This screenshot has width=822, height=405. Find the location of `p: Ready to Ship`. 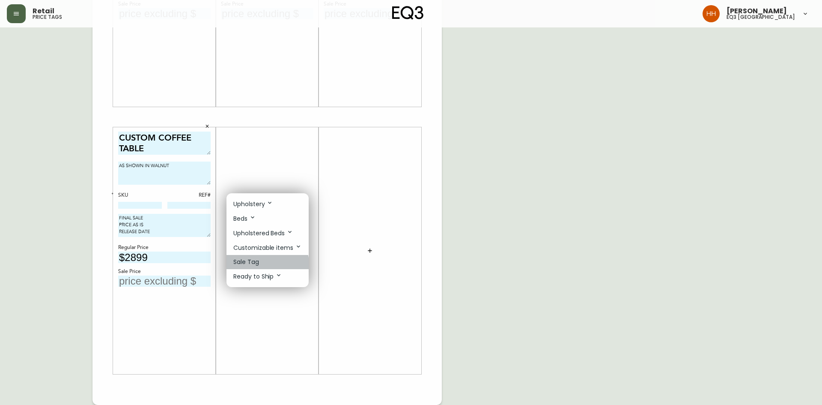

p: Ready to Ship is located at coordinates (258, 276).